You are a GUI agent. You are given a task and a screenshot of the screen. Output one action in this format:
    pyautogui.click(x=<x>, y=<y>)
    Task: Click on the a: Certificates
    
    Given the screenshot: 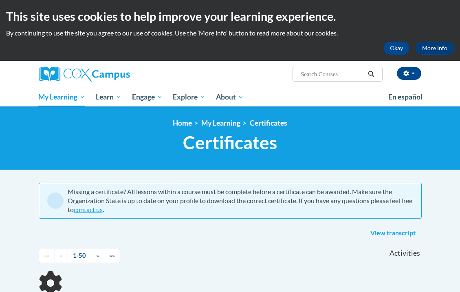 What is the action you would take?
    pyautogui.click(x=268, y=123)
    